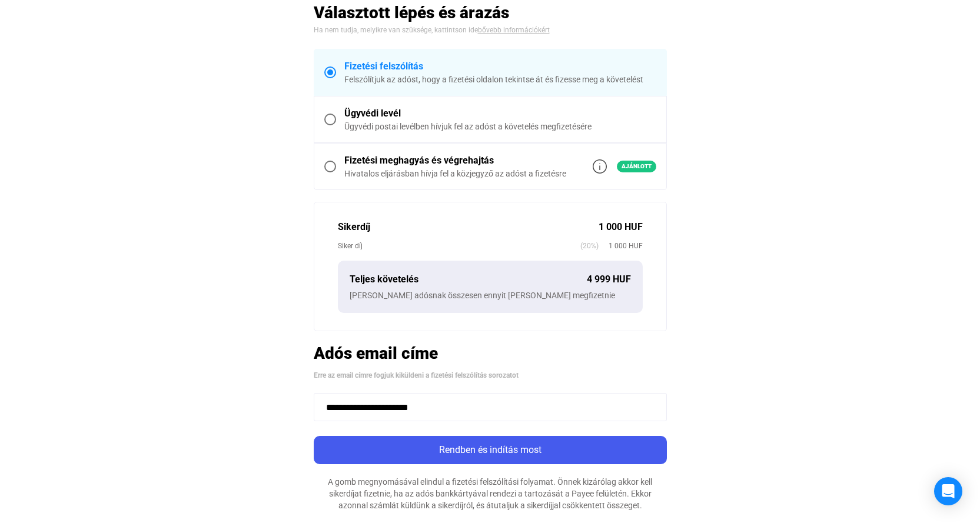 The image size is (980, 523). Describe the element at coordinates (490, 376) in the screenshot. I see `div: Erre az email címre fogjuk kiküldeni a fizetési felszólítás sorozatot` at that location.